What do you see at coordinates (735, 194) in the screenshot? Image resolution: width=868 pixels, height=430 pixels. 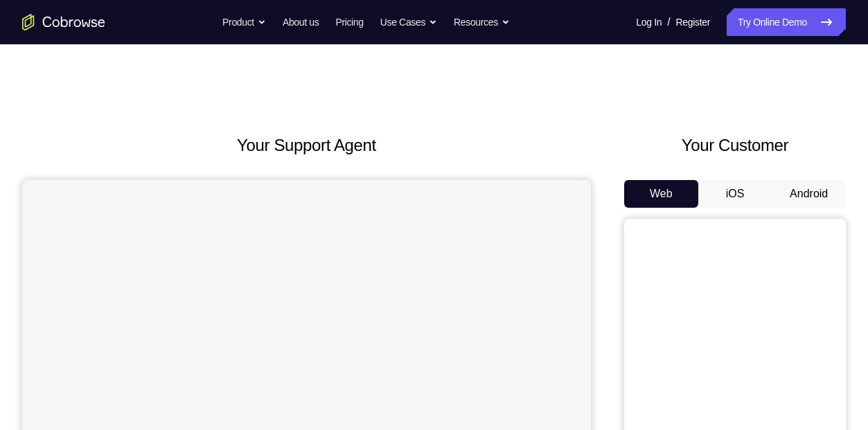 I see `button: iOS` at bounding box center [735, 194].